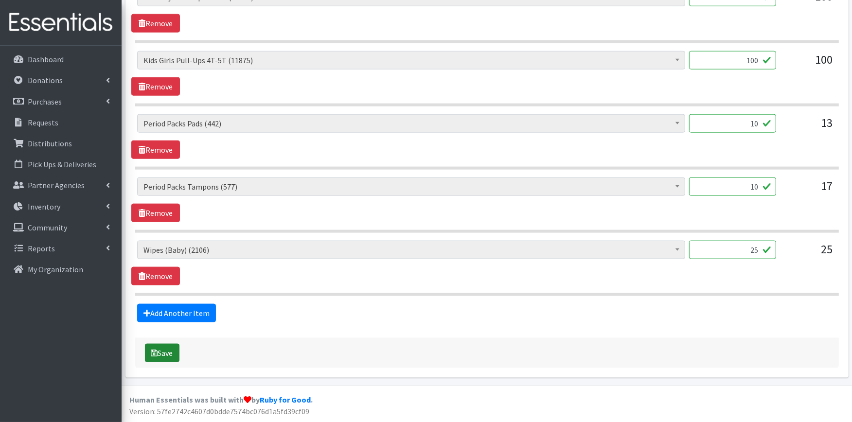  Describe the element at coordinates (55, 269) in the screenshot. I see `p: My Organization` at that location.